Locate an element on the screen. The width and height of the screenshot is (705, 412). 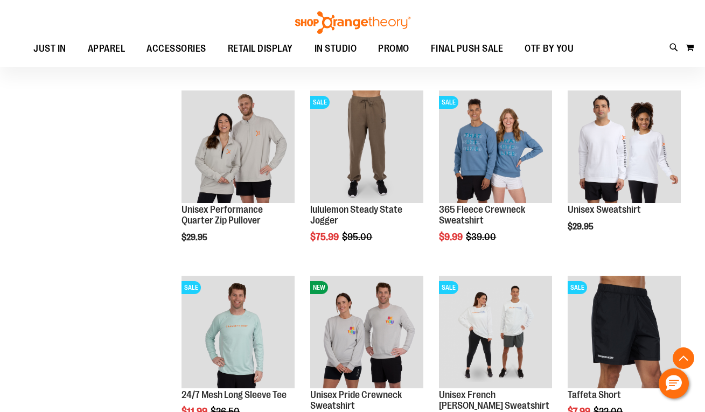
span: $95.00 is located at coordinates (358, 237).